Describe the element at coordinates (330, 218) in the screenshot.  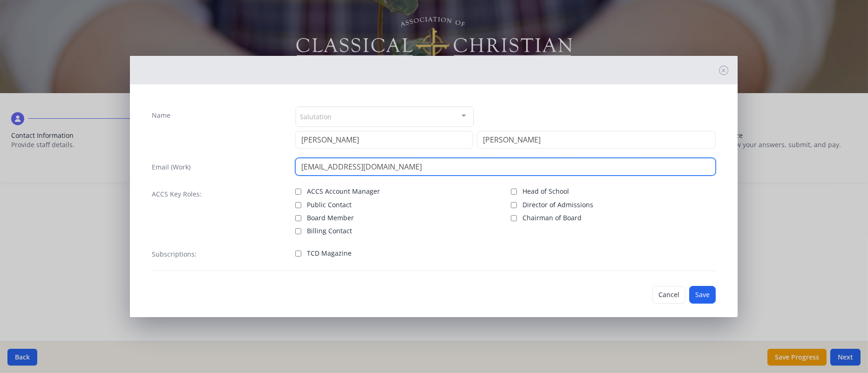
I see `span: Board Member` at that location.